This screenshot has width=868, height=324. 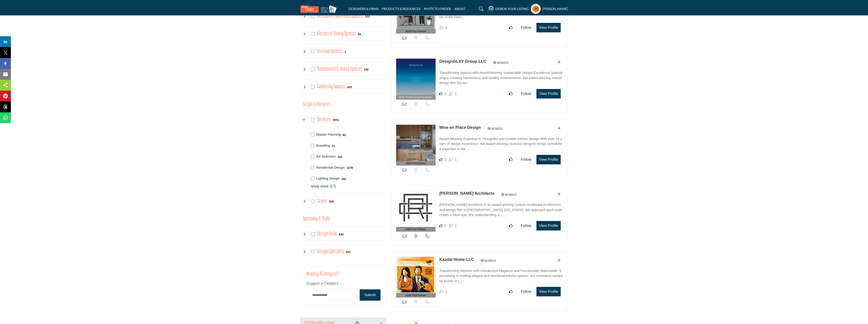 What do you see at coordinates (416, 77) in the screenshot?
I see `img: DesignGLXY Group LLC` at bounding box center [416, 77].